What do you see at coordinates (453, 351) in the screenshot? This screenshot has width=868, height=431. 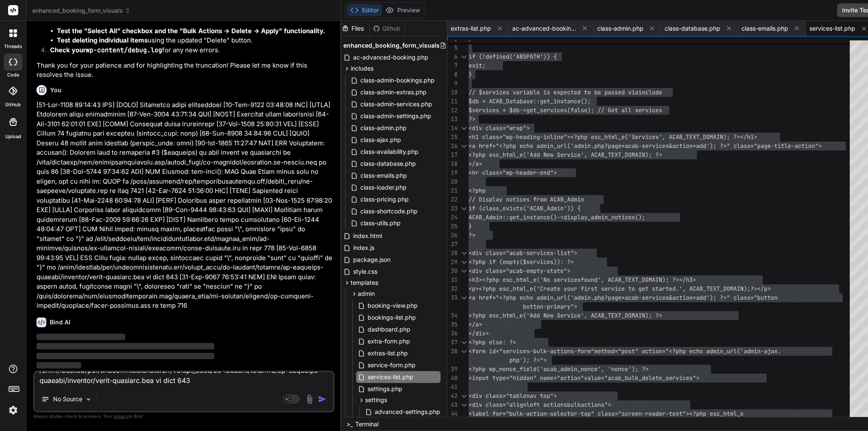 I see `div: 38` at bounding box center [453, 351].